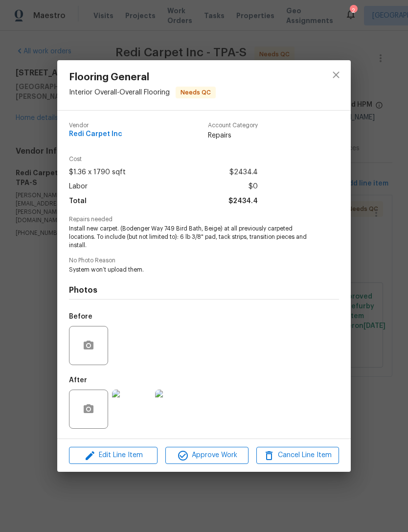 The image size is (408, 532). Describe the element at coordinates (297, 455) in the screenshot. I see `span: Cancel Line Item` at that location.